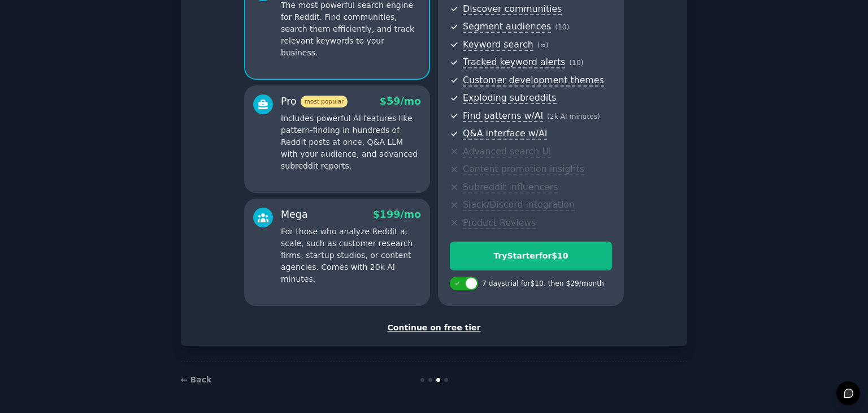 Image resolution: width=868 pixels, height=413 pixels. Describe the element at coordinates (531, 256) in the screenshot. I see `div: Try Starter for $10` at that location.